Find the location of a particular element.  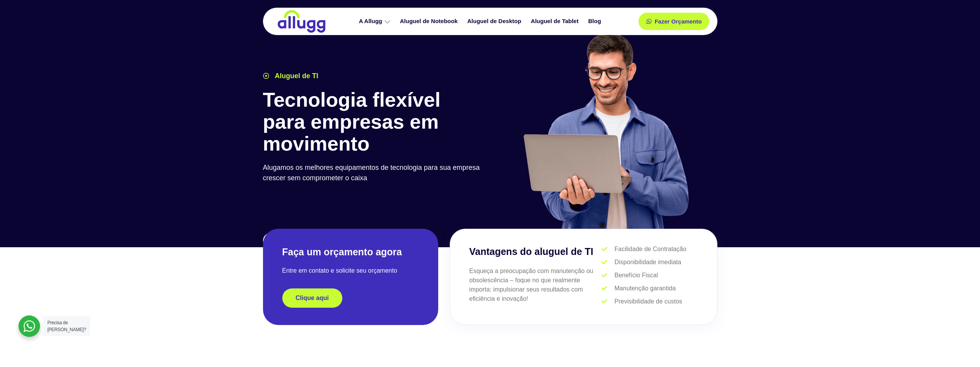

p: Alugamos os melhores equipamentos de tecnologia para sua empresa crescer sem comprometer o caixa is located at coordinates (375, 173).